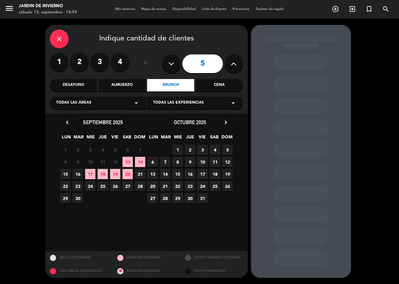 This screenshot has height=284, width=399. What do you see at coordinates (102, 139) in the screenshot?
I see `span: JUE` at bounding box center [102, 139].